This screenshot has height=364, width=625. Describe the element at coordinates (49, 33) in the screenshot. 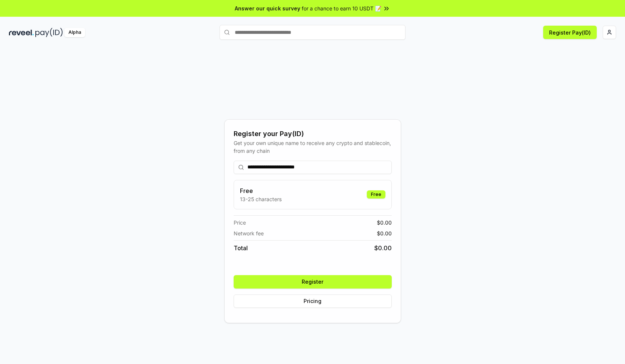

I see `img: pay_id` at that location.